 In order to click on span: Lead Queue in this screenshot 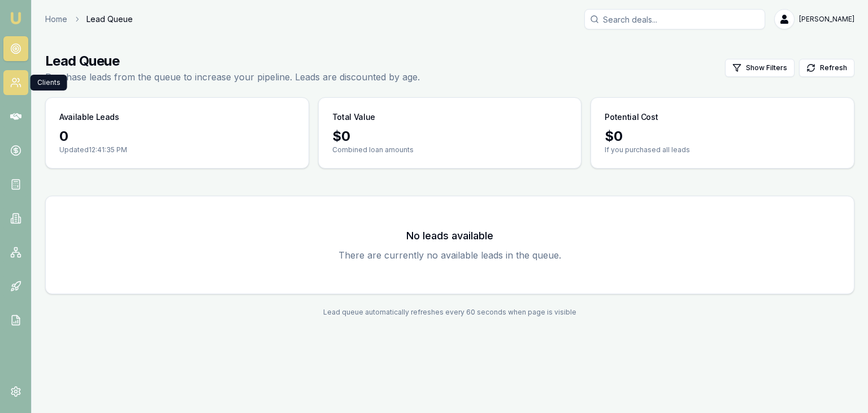, I will do `click(110, 19)`.